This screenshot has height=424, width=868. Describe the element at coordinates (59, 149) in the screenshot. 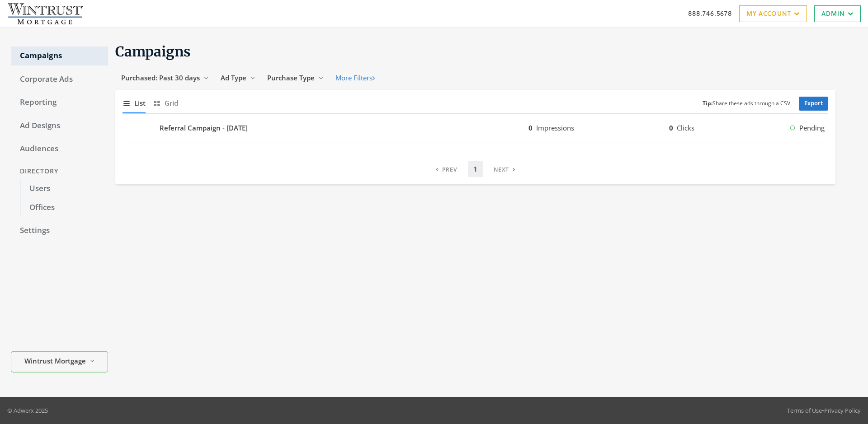

I see `a: Audiences` at that location.